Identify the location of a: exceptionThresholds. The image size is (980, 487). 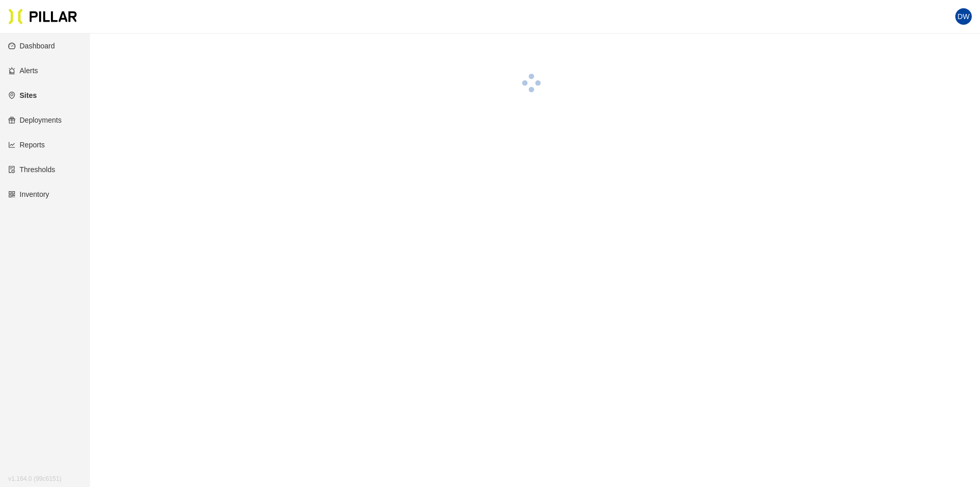
(32, 170).